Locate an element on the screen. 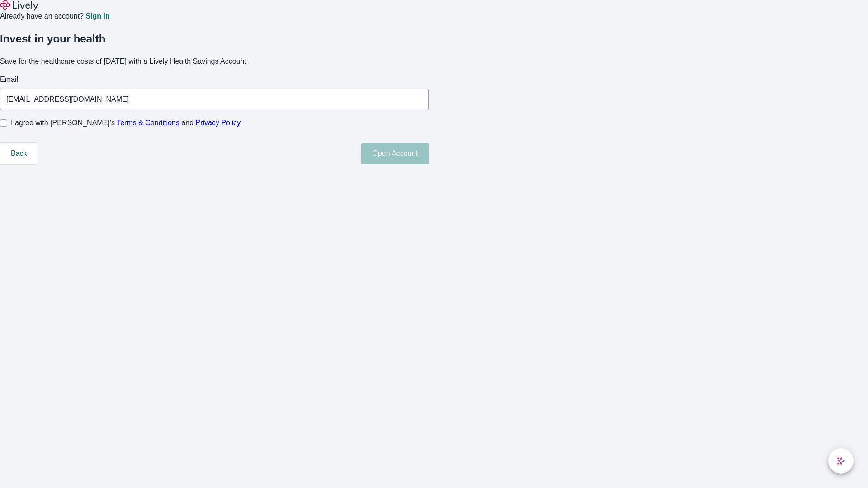 The image size is (868, 488). a: Privacy Policy is located at coordinates (218, 122).